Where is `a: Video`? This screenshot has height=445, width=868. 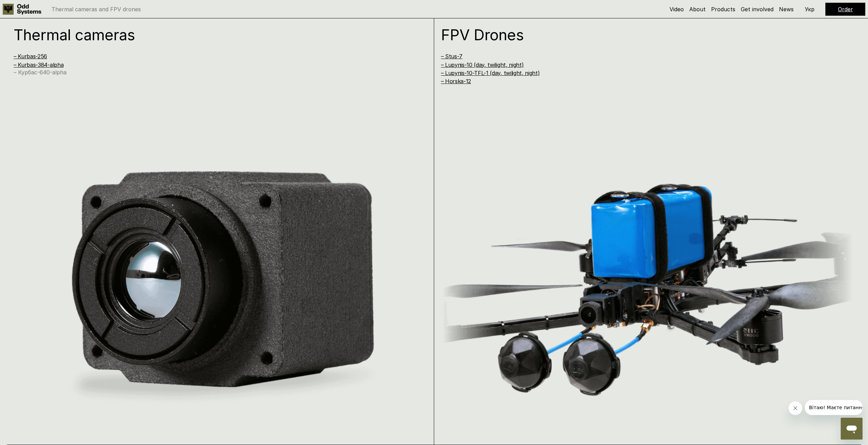
a: Video is located at coordinates (676, 9).